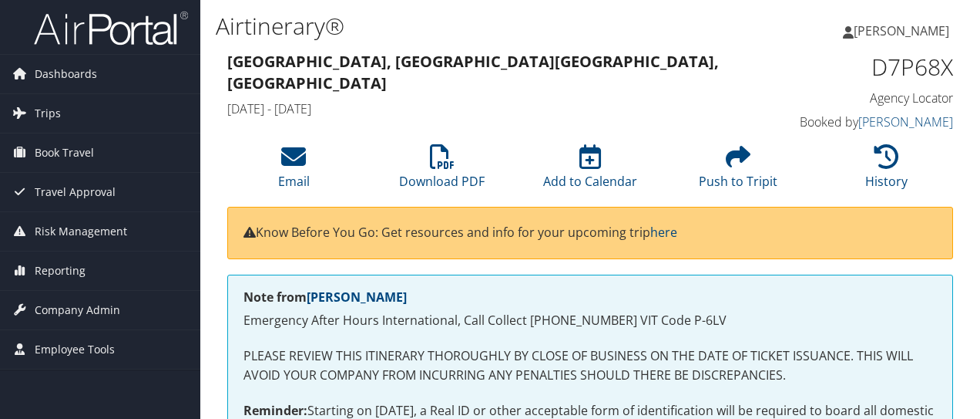 The height and width of the screenshot is (419, 980). Describe the element at coordinates (886, 171) in the screenshot. I see `a: History` at that location.